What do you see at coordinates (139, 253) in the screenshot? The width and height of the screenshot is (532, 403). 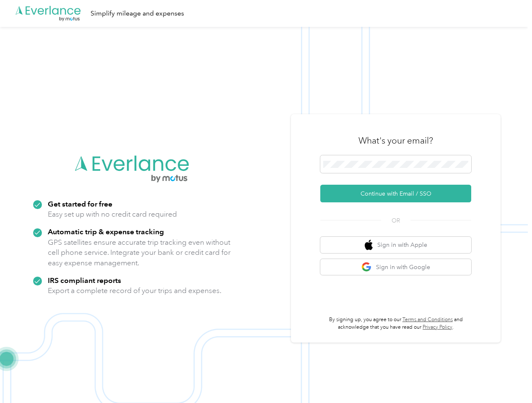 I see `p: GPS satellites ensure accurate trip tracking even without cell phone service. Integrate your bank...` at bounding box center [139, 253].